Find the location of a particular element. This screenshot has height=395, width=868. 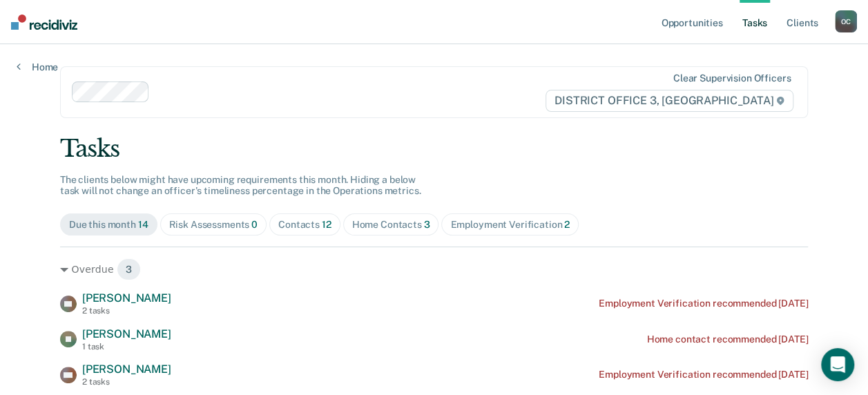

span: 2 is located at coordinates (567, 225).